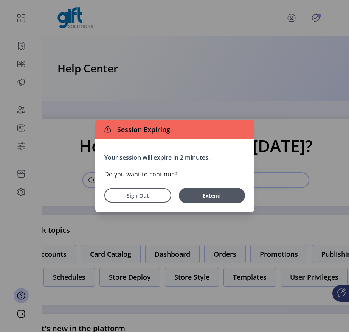 The width and height of the screenshot is (349, 332). I want to click on span: Extend, so click(212, 195).